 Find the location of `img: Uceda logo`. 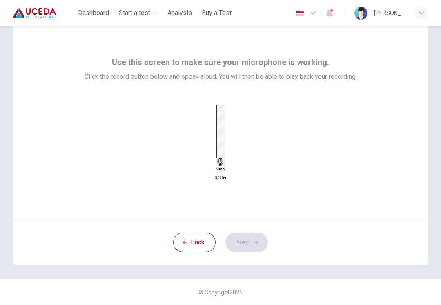

img: Uceda logo is located at coordinates (34, 13).